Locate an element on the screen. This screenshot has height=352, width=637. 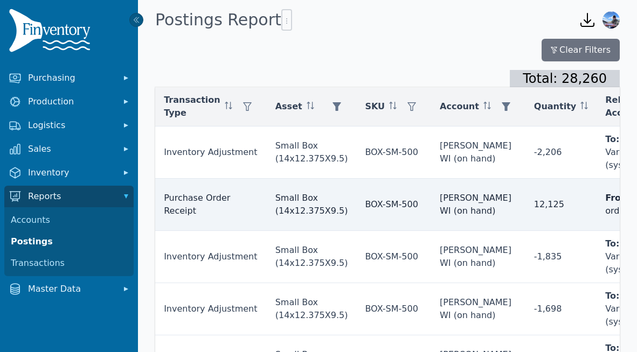
span: Asset is located at coordinates (289, 107).